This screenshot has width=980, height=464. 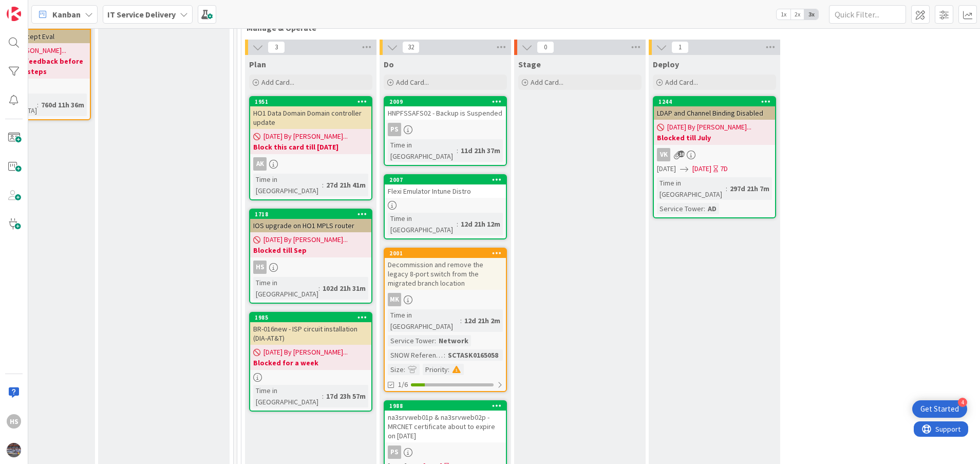 I want to click on div: 760d 11h 36m, so click(x=63, y=105).